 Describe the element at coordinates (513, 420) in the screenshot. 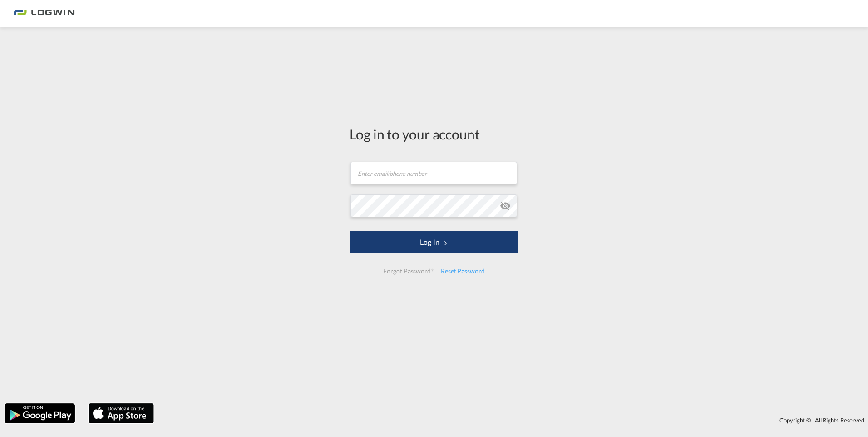

I see `div: Copyright © . All Rights Reserved` at that location.